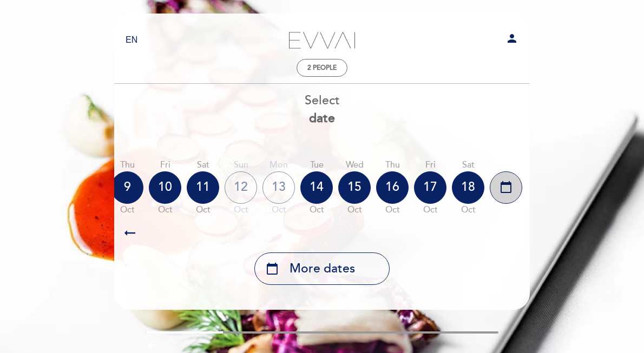 This screenshot has height=353, width=644. I want to click on div: 10, so click(165, 188).